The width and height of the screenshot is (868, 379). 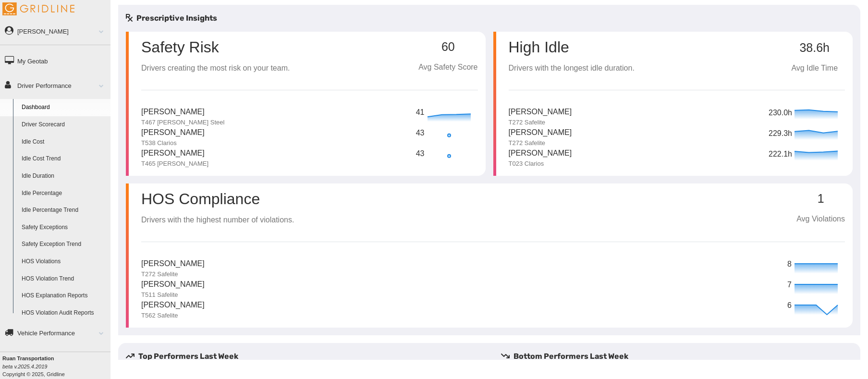 What do you see at coordinates (64, 295) in the screenshot?
I see `a: HOS Explanation Reports` at bounding box center [64, 295].